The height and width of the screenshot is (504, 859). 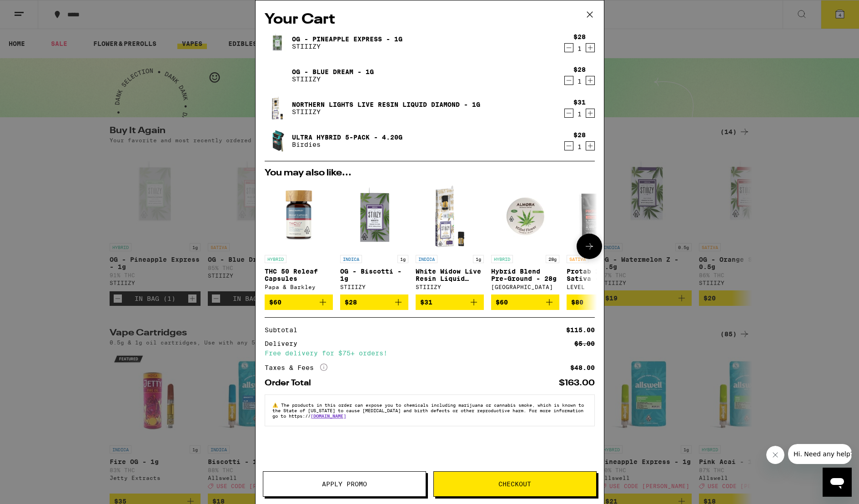 I want to click on span: $28, so click(x=351, y=302).